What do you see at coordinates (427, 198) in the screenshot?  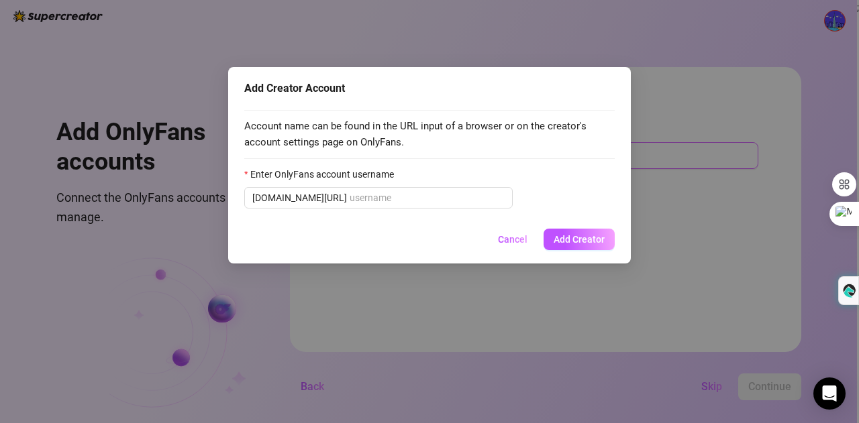 I see `input: Enter OnlyFans account username` at bounding box center [427, 198].